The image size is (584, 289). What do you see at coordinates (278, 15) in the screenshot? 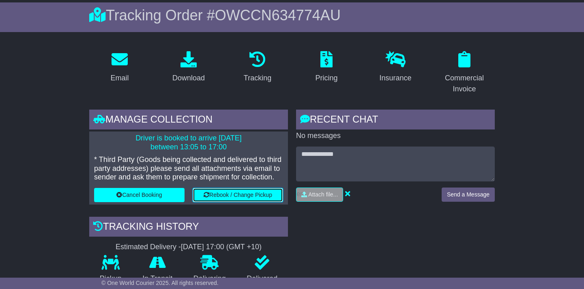
I see `span: OWCCN634774AU` at bounding box center [278, 15].